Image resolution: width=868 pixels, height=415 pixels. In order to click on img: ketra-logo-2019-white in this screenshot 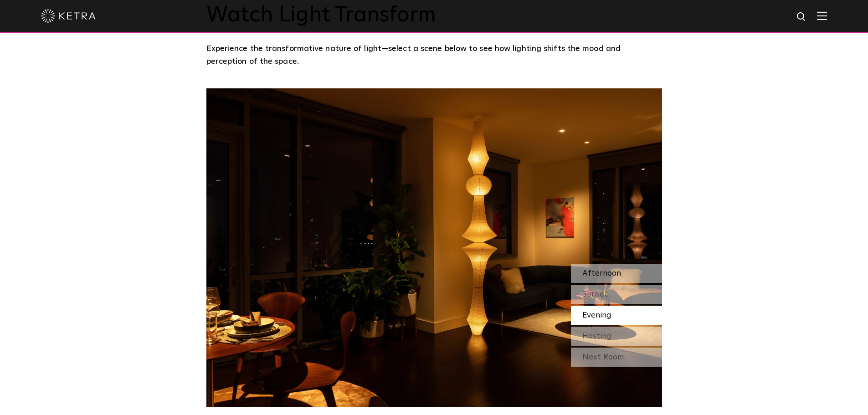, I will do `click(68, 16)`.